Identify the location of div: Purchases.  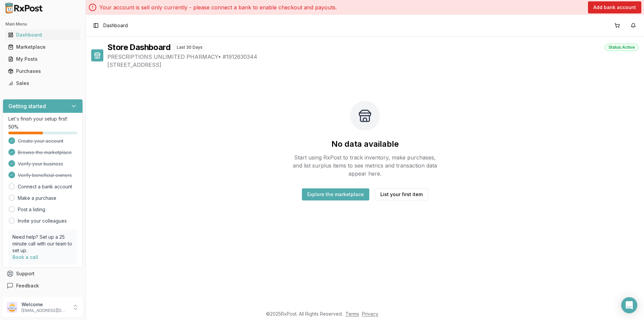
(43, 71).